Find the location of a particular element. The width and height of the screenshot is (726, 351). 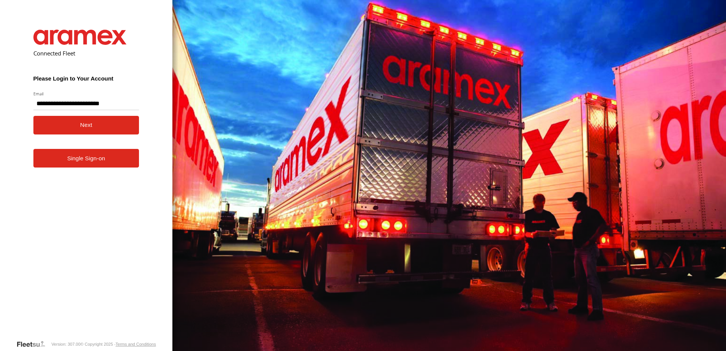

h3: Please Login to Your Account is located at coordinates (86, 78).